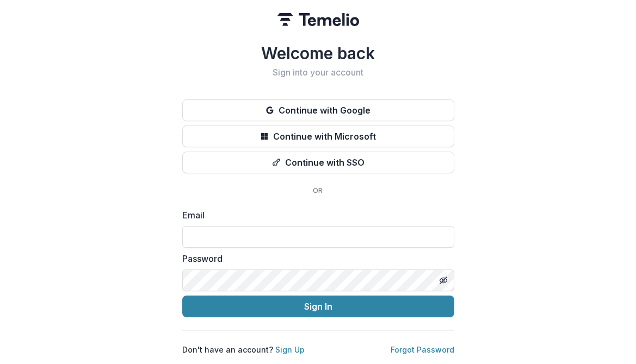 The width and height of the screenshot is (636, 364). I want to click on button: Toggle password visibility, so click(444, 280).